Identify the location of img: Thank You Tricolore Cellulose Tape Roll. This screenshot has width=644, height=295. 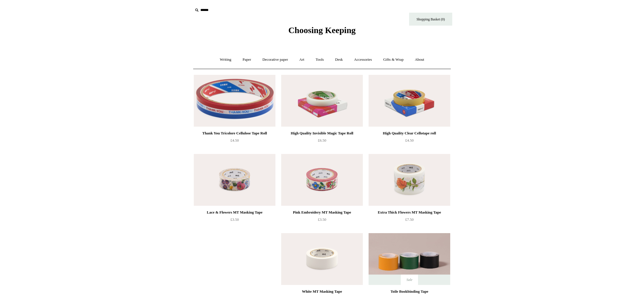
(235, 101).